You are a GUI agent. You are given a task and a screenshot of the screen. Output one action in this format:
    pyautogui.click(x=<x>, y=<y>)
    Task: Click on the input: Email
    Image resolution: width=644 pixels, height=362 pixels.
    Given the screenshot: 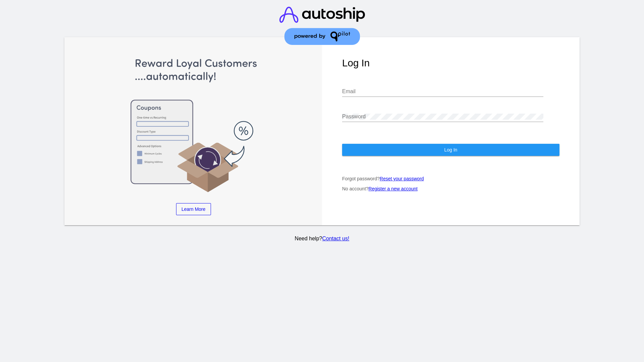 What is the action you would take?
    pyautogui.click(x=443, y=92)
    